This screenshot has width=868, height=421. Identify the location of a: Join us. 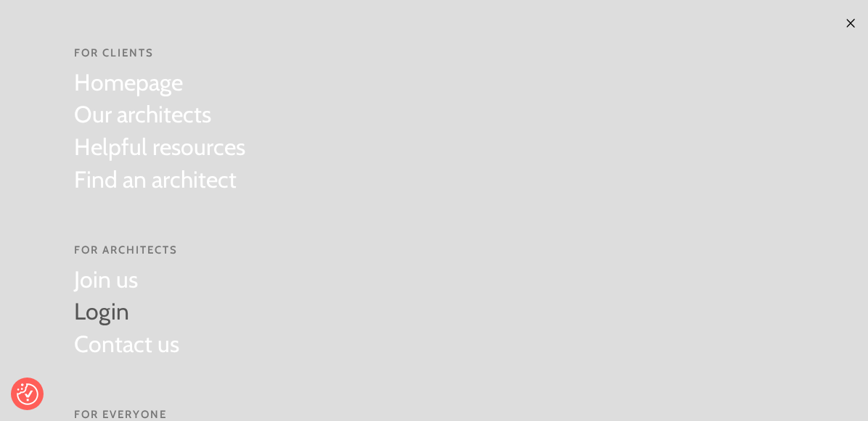
(127, 280).